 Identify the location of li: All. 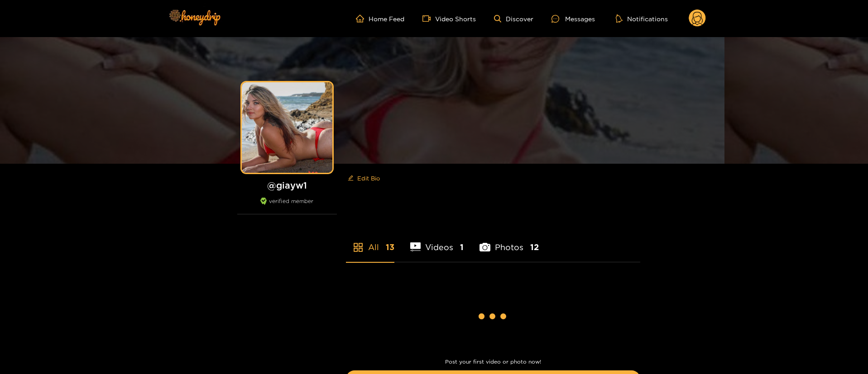
(370, 241).